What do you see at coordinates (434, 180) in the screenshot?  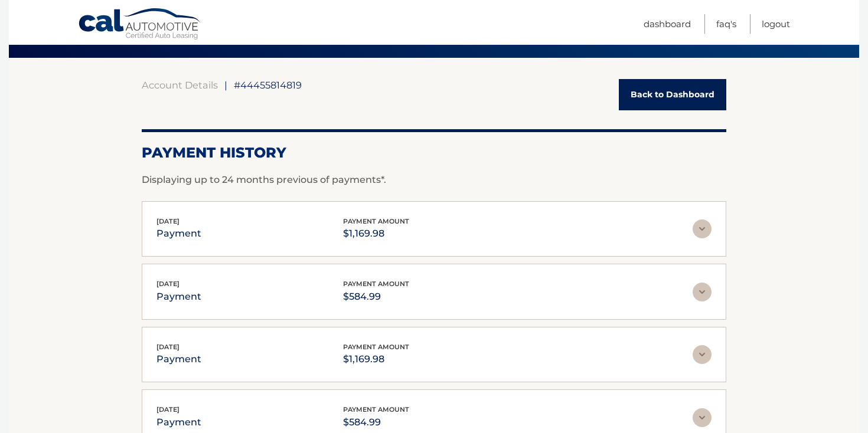 I see `p: Displaying up to 24 months previous of payments*.` at bounding box center [434, 180].